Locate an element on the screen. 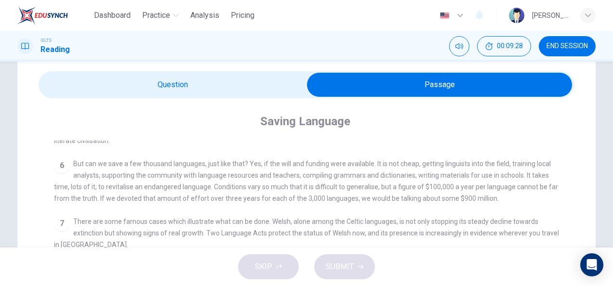 Image resolution: width=613 pixels, height=286 pixels. div: Mute is located at coordinates (459, 46).